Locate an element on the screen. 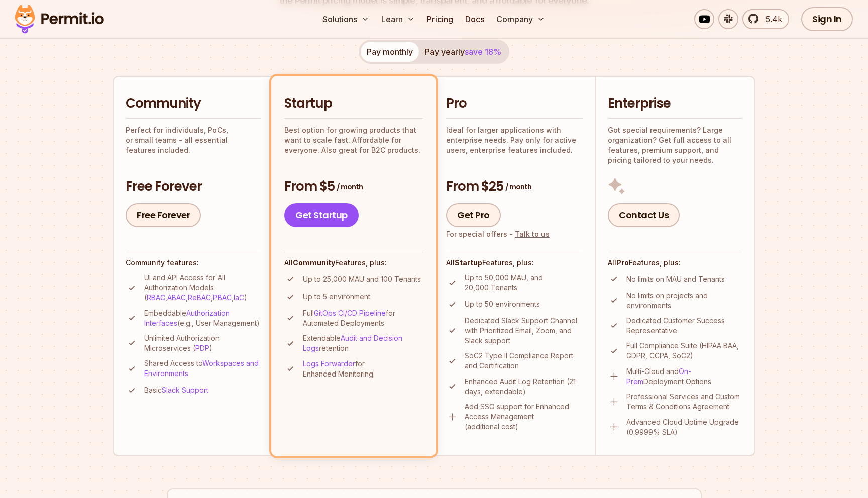  p: Basic is located at coordinates (176, 390).